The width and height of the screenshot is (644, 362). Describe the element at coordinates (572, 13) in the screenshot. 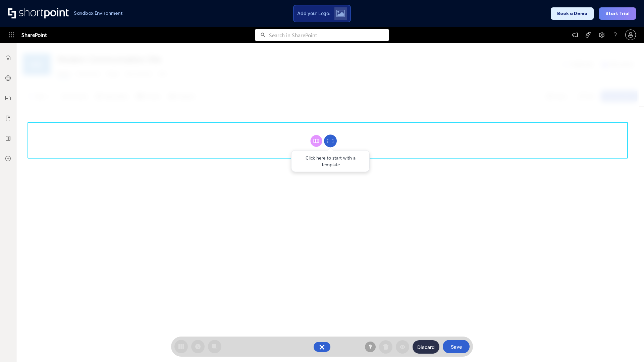

I see `button: Book a Demo` at that location.